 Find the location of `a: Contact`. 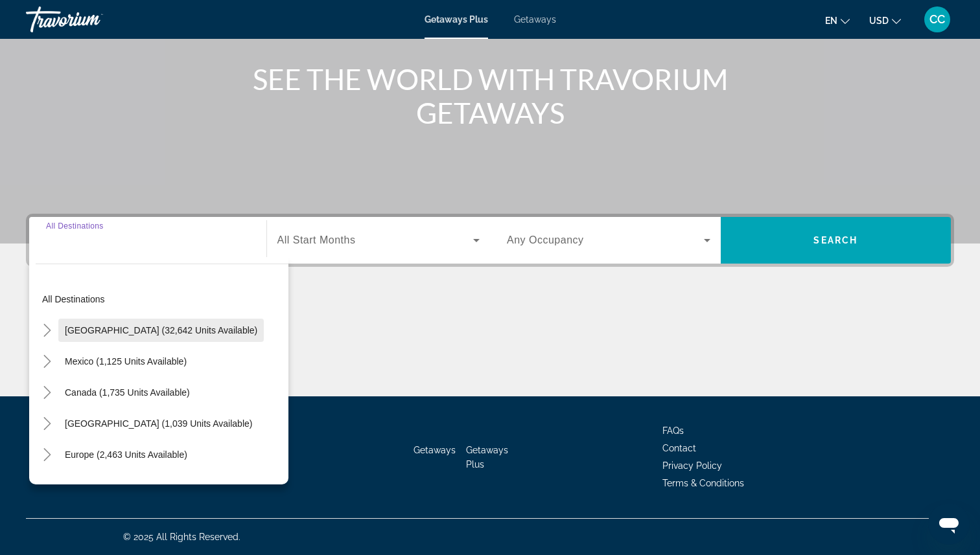

a: Contact is located at coordinates (679, 448).